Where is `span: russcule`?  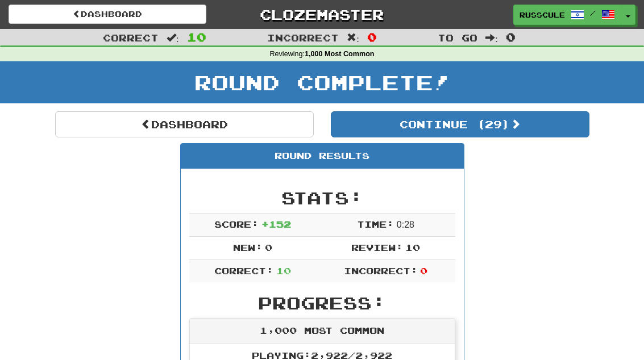
span: russcule is located at coordinates (542, 15).